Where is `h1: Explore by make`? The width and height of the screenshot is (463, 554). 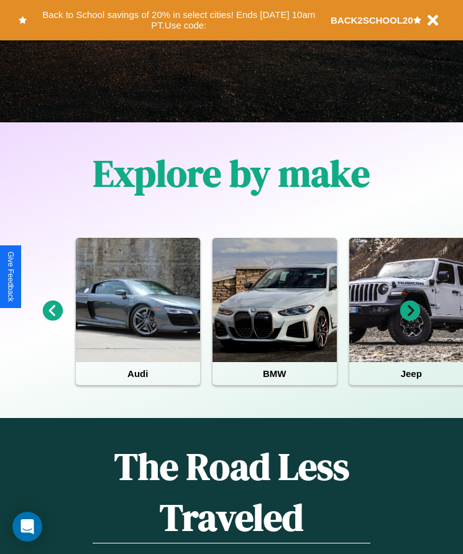
h1: Explore by make is located at coordinates (231, 173).